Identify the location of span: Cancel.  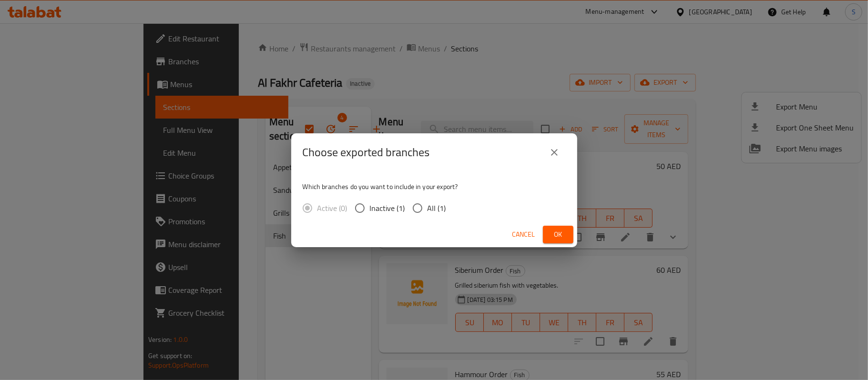
(524, 234).